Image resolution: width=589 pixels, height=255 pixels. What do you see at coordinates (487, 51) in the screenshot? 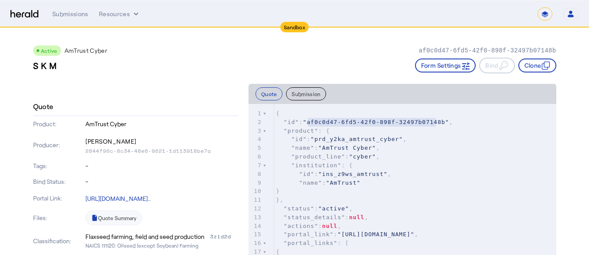
I see `p: af0c0d47-6fd5-42f0-898f-32497b07148b` at bounding box center [487, 51].